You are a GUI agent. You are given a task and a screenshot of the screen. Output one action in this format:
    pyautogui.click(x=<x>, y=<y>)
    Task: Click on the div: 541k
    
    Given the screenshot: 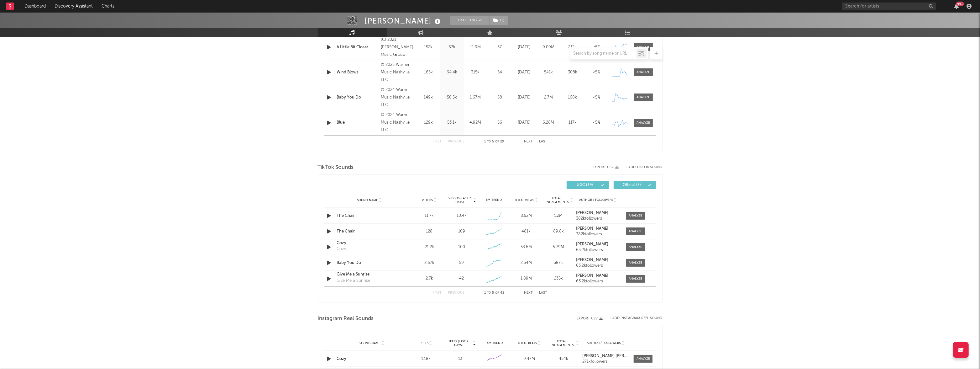 What is the action you would take?
    pyautogui.click(x=549, y=73)
    